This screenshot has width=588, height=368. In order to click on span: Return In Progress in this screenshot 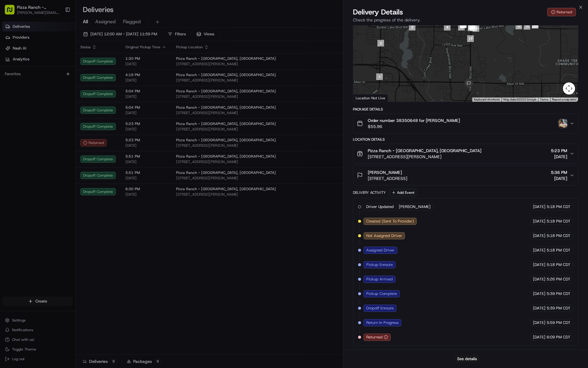, I will do `click(382, 323)`.